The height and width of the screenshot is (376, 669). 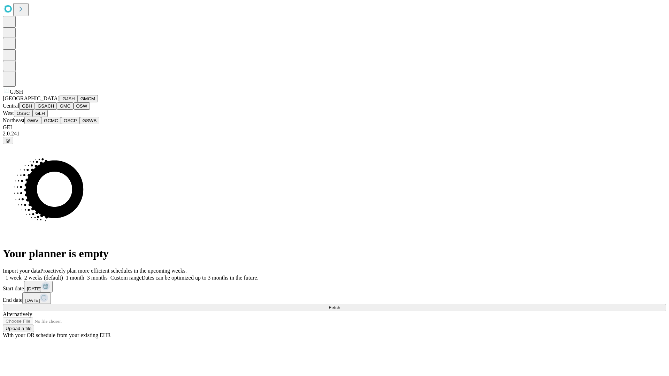 What do you see at coordinates (334, 307) in the screenshot?
I see `button: Fetch` at bounding box center [334, 307].